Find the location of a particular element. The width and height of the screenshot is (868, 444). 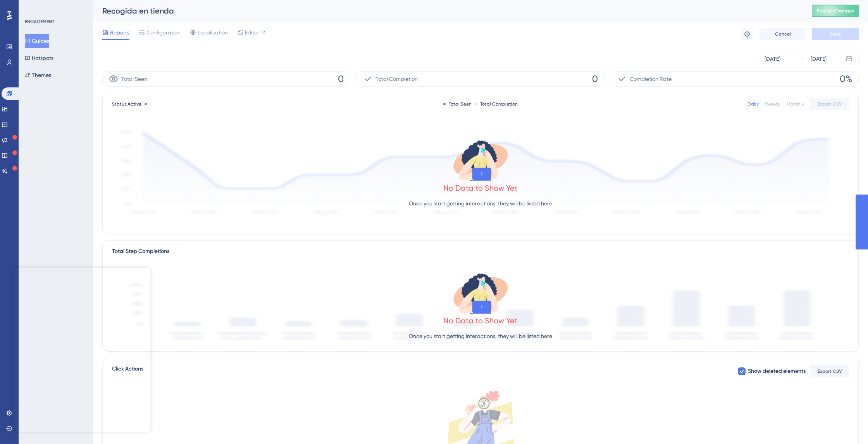

div: Total Completion is located at coordinates (496, 104).